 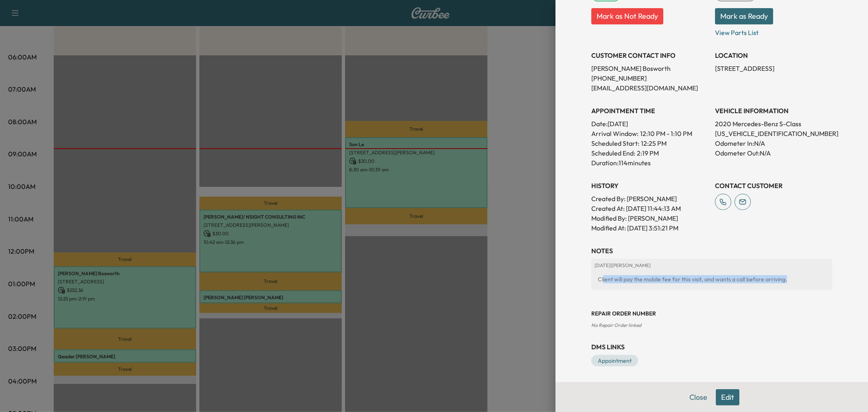 I want to click on button: Mark as Not Ready, so click(x=627, y=16).